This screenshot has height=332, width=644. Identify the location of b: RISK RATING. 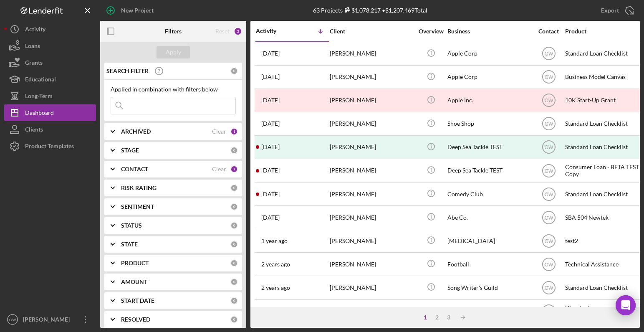
(139, 188).